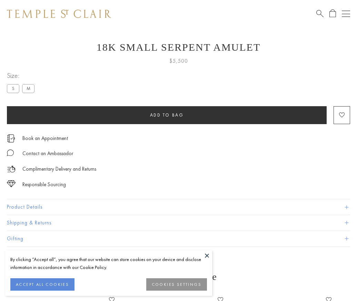  What do you see at coordinates (167, 115) in the screenshot?
I see `span: Add to bag` at bounding box center [167, 115].